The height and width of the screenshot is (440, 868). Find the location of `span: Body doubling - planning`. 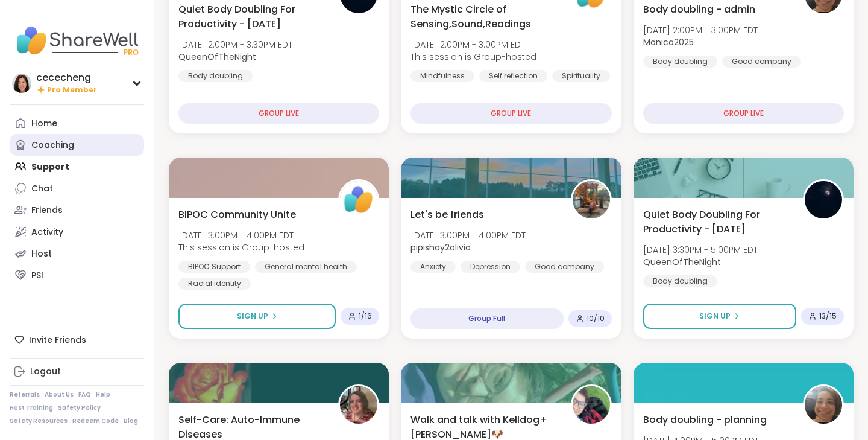

span: Body doubling - planning is located at coordinates (705, 420).